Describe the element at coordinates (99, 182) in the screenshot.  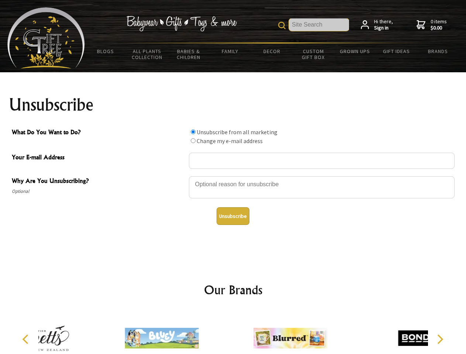
I see `span: Why Are You Unsubscribing?` at that location.